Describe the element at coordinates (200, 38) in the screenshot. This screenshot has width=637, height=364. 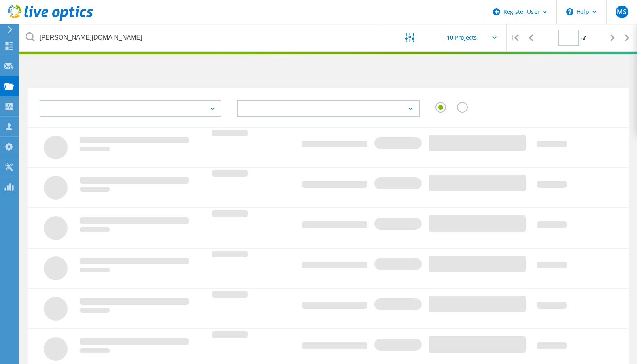
I see `input: undefined` at that location.